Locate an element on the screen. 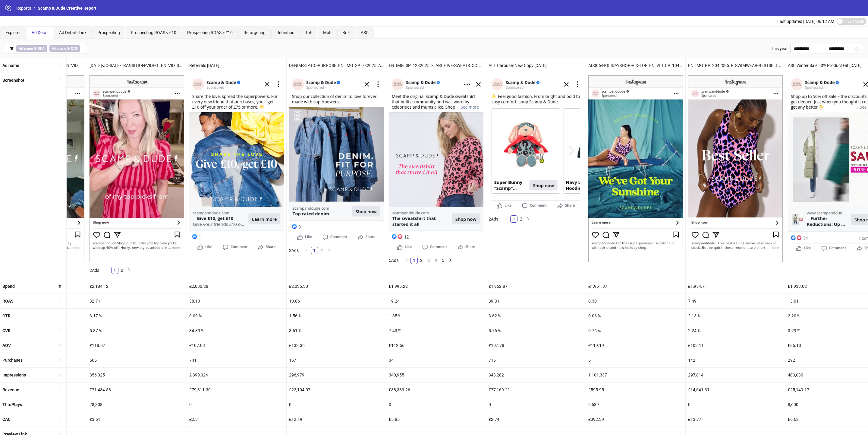 Image resolution: width=868 pixels, height=435 pixels. div: 296,979 is located at coordinates (337, 375).